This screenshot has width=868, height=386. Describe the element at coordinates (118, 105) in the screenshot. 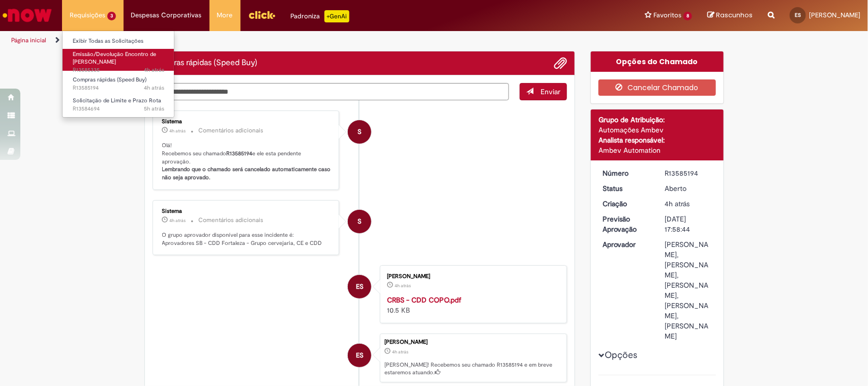

I see `a: Aberto R13584694 : Solicitação de Limite e Prazo Rota` at that location.